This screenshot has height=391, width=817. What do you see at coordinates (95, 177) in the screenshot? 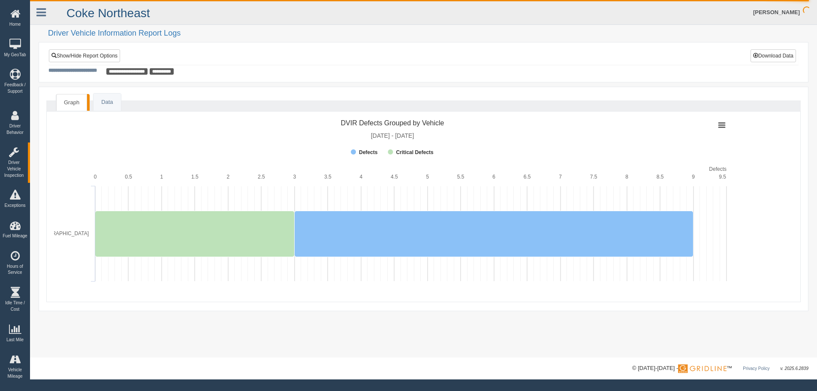
I see `text: 0` at bounding box center [95, 177].